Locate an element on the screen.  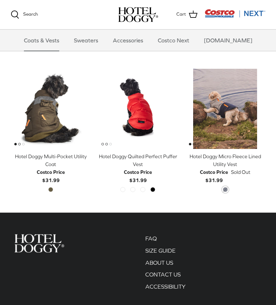
a: Hotel Doggy Quilted Perfect Puffer Vest Costco Price$31.99 is located at coordinates (138, 169).